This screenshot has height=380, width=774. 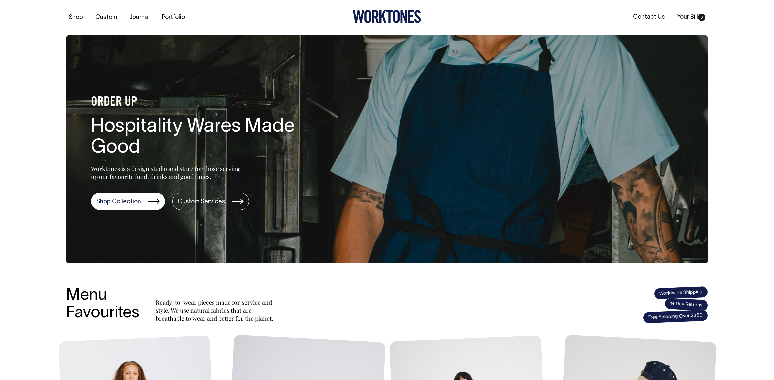 What do you see at coordinates (76, 17) in the screenshot?
I see `a: Shop` at bounding box center [76, 17].